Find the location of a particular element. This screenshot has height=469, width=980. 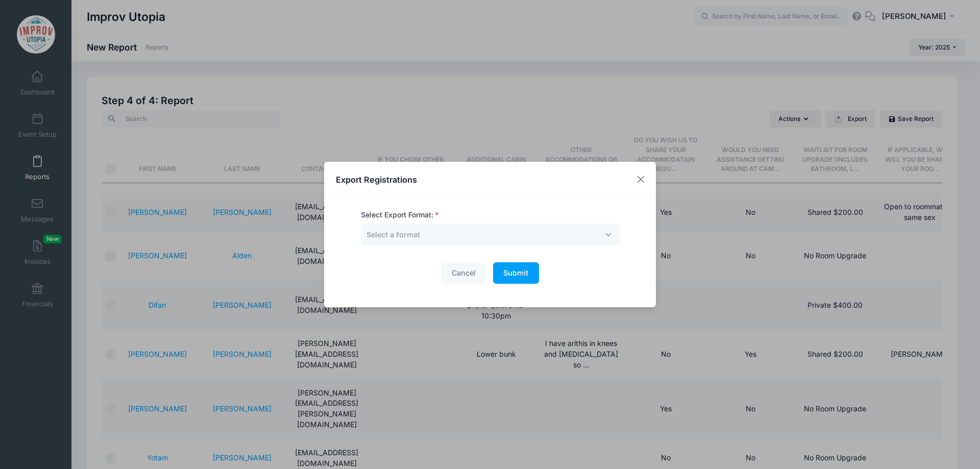

button: Cancel is located at coordinates (464, 273).